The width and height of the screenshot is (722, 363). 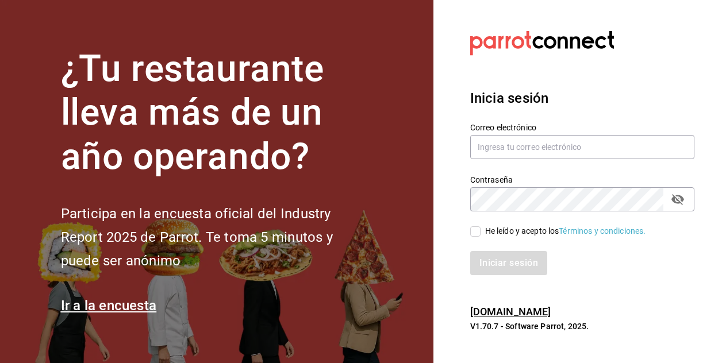 I want to click on h1: ¿Tu restaurante lleva más de un año operando?, so click(x=216, y=113).